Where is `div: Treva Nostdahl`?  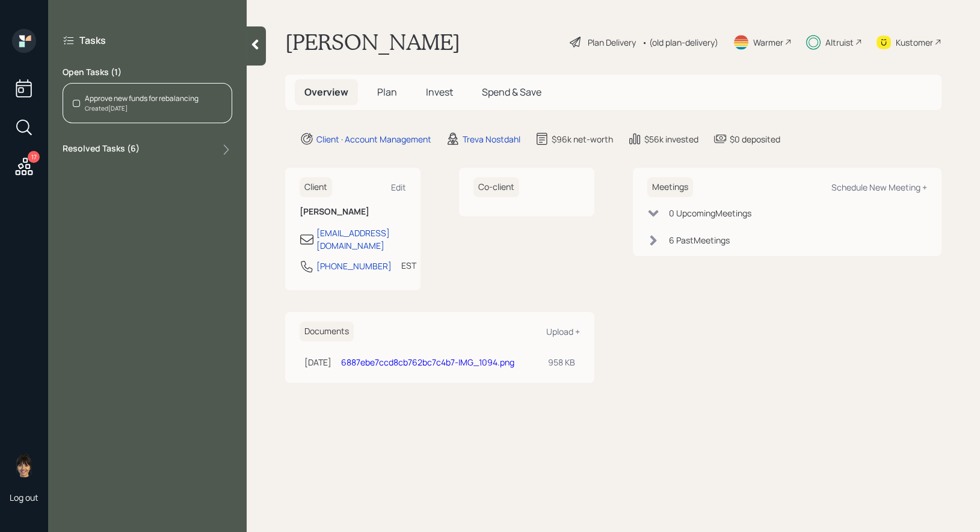
div: Treva Nostdahl is located at coordinates (491, 139).